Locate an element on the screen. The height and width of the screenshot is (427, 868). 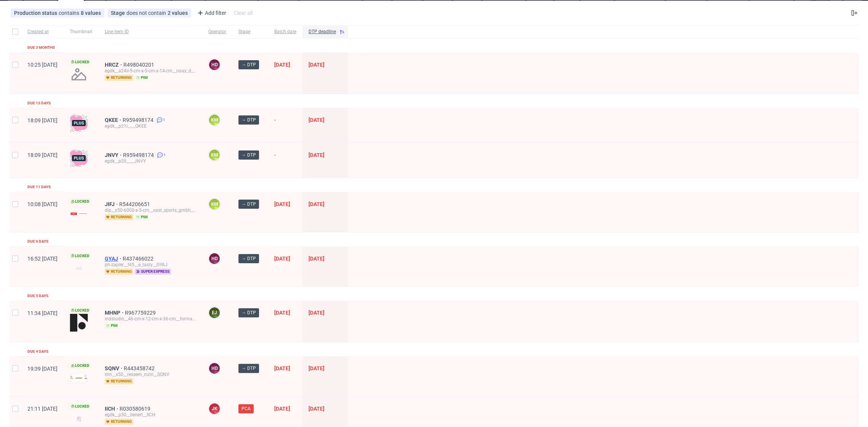
span: R437466022 is located at coordinates (139, 258).